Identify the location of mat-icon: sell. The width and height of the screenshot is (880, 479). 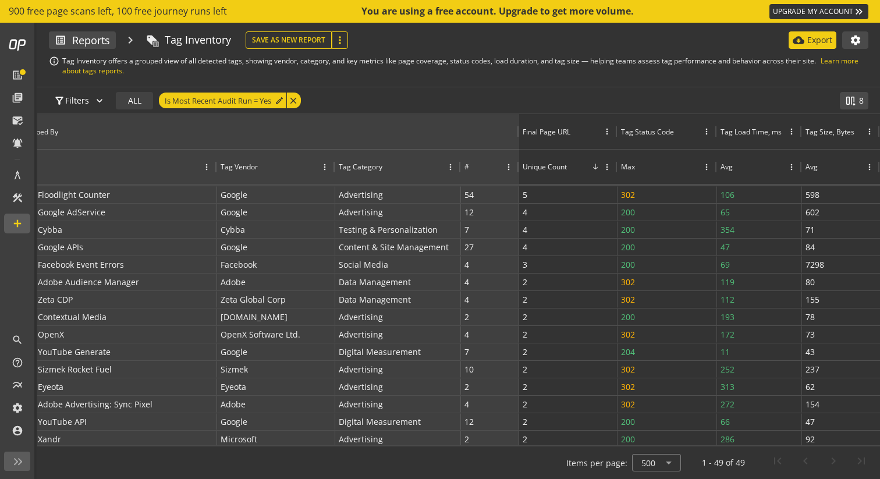
(152, 40).